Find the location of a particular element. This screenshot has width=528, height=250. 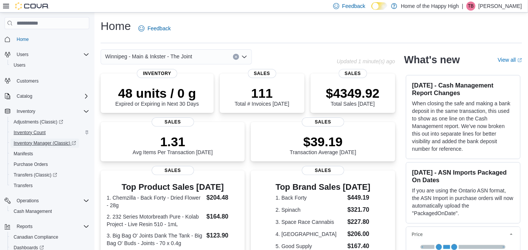

dd: $123.90 is located at coordinates (223, 235).